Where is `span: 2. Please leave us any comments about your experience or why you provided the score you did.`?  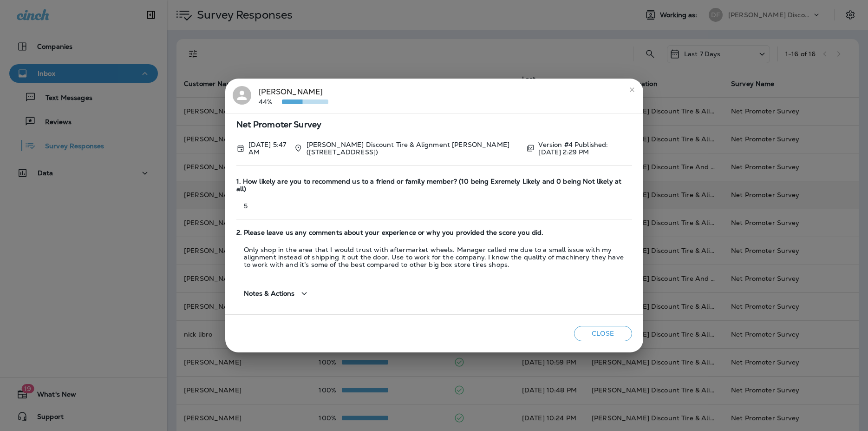 span: 2. Please leave us any comments about your experience or why you provided the score you did. is located at coordinates (435, 232).